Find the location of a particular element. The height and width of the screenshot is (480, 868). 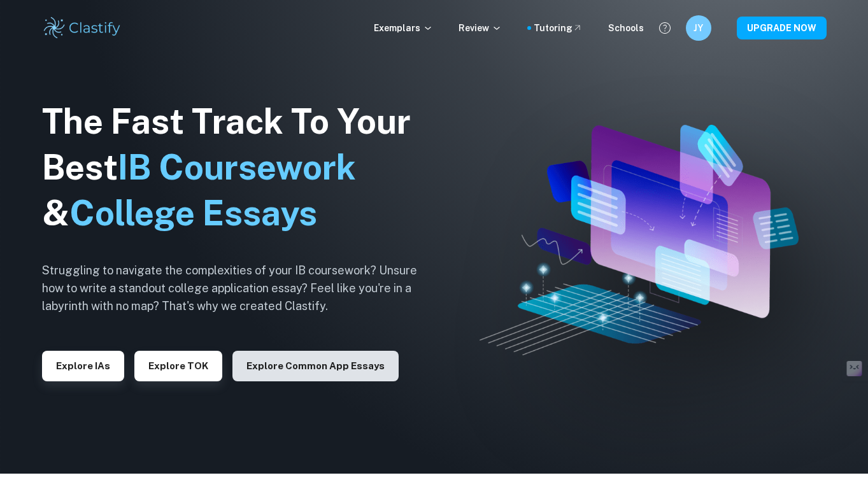

a: Explore TOK is located at coordinates (178, 365).